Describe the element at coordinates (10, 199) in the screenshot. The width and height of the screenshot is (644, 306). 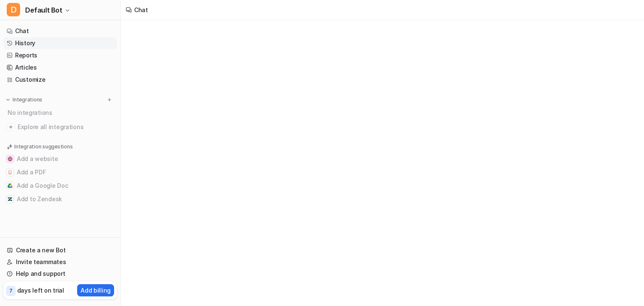
I see `img: Add to Zendesk` at that location.